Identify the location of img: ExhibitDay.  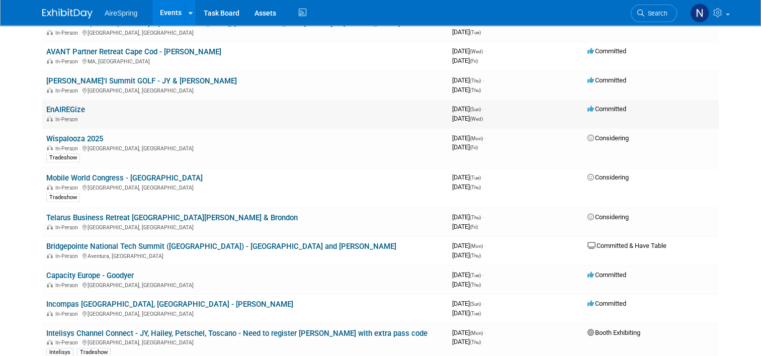
(67, 14).